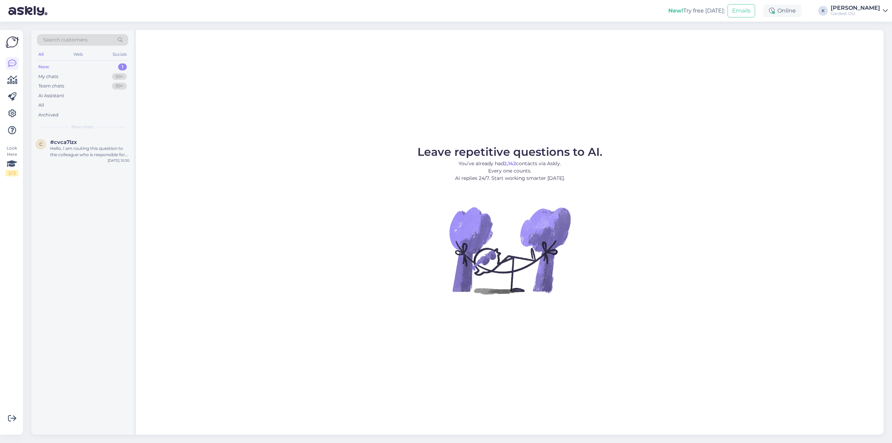  Describe the element at coordinates (41, 144) in the screenshot. I see `span: c` at that location.